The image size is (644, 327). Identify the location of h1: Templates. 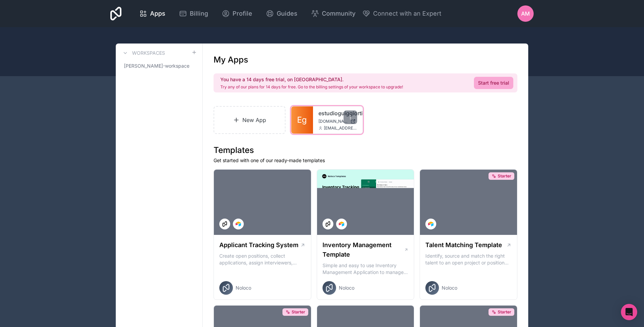
(365, 150).